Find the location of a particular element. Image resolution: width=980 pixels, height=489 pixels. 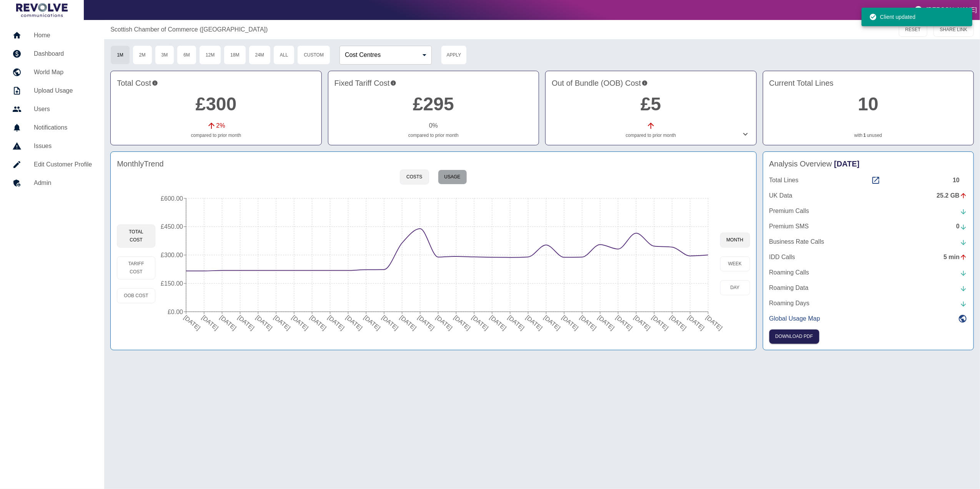

p: Premium Calls is located at coordinates (789, 211).